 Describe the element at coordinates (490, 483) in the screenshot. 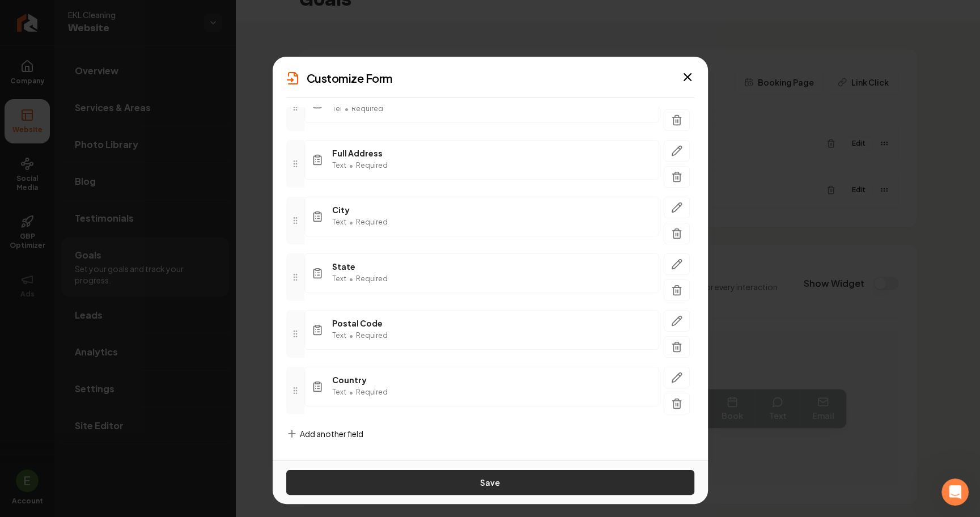

I see `button: Save` at that location.